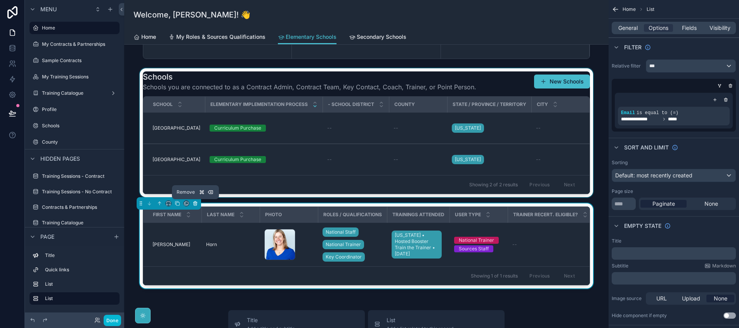  Describe the element at coordinates (490, 104) in the screenshot. I see `span: State / Province / Territory` at that location.